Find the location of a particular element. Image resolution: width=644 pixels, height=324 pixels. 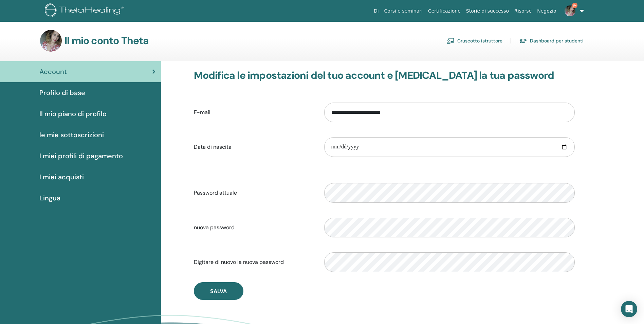

span: Il mio piano di profilo is located at coordinates (73, 114).